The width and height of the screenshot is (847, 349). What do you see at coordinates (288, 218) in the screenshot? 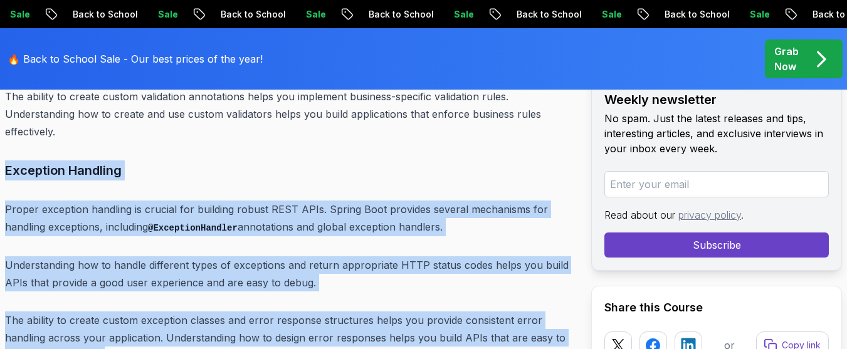
I see `p: Proper exception handling is crucial for building robust REST APIs. Spring Boot provides several ...` at bounding box center [288, 218].